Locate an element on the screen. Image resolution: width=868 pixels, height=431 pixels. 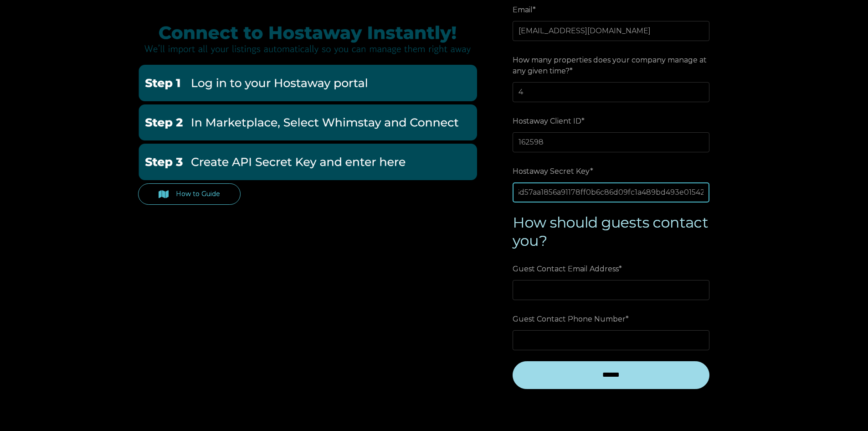
span: Guest Contact Phone Number is located at coordinates (569, 319).